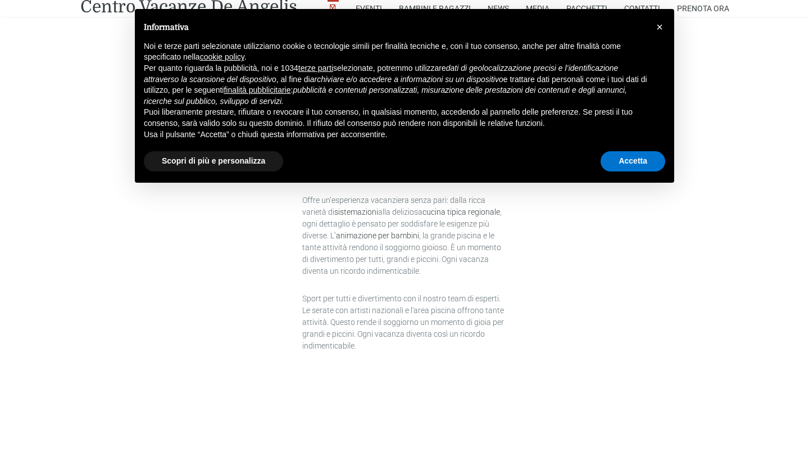  I want to click on p: Per quanto riguarda la pubblicità, noi e 1034 selezionate, potremmo utilizzare , al fine di e tra..., so click(395, 85).